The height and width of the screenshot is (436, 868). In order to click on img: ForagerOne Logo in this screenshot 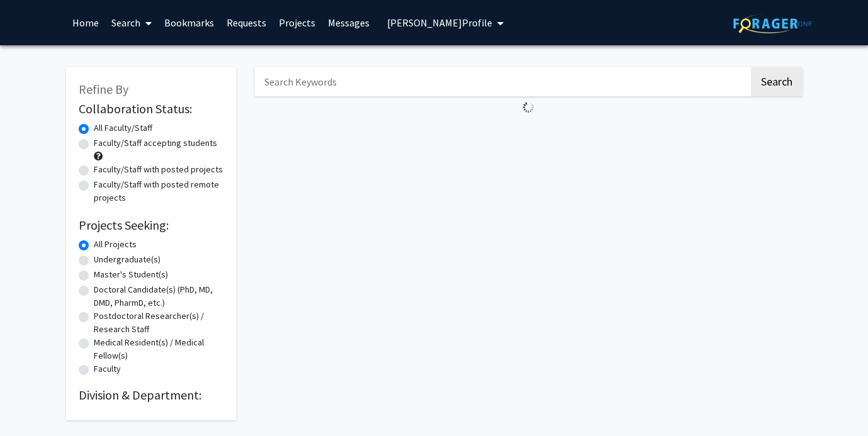, I will do `click(772, 23)`.